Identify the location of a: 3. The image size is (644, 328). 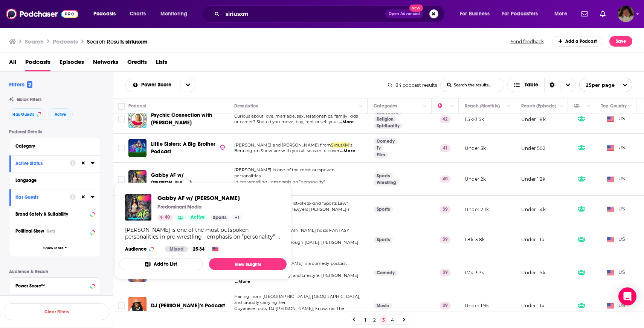
(383, 320).